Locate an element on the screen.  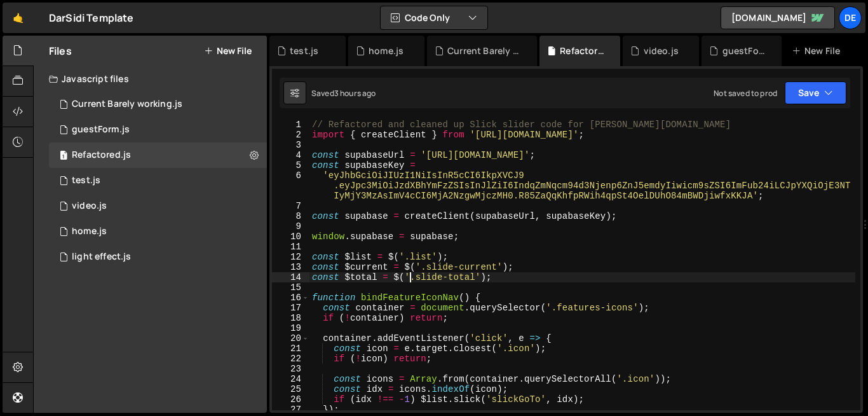
div: 10 is located at coordinates (290, 237).